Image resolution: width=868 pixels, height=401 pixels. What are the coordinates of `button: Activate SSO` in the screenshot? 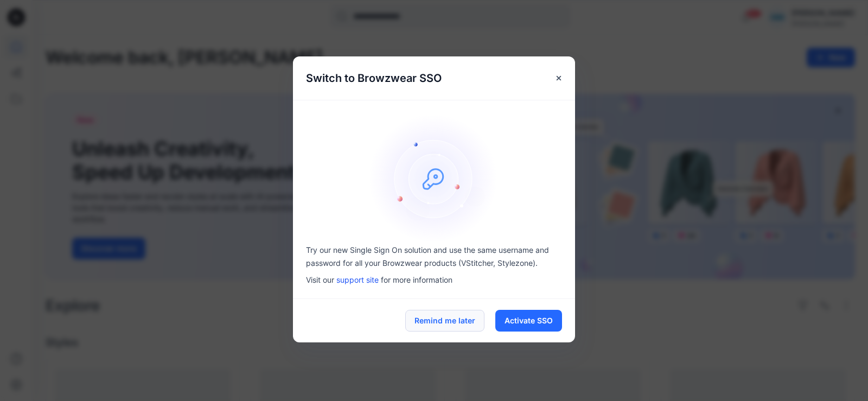 It's located at (528, 320).